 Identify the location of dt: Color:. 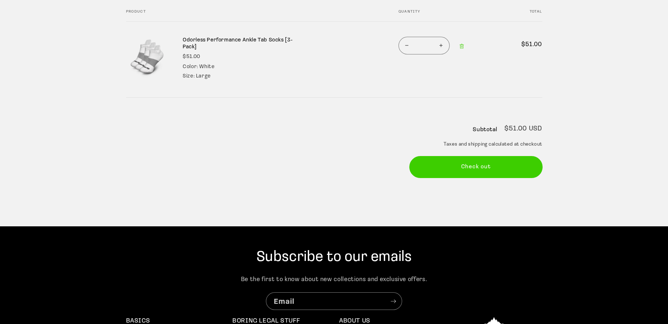
(190, 67).